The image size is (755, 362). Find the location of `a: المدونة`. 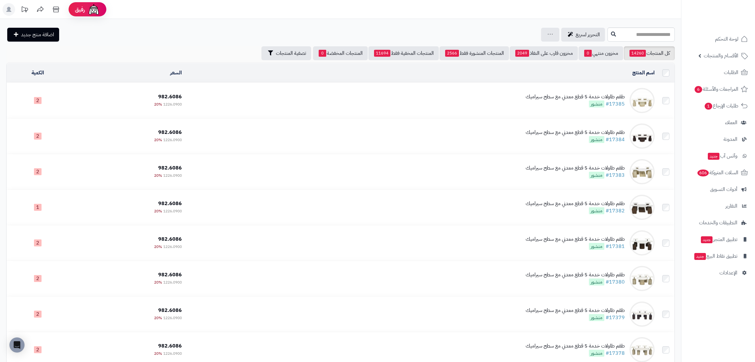

a: المدونة is located at coordinates (719, 139).